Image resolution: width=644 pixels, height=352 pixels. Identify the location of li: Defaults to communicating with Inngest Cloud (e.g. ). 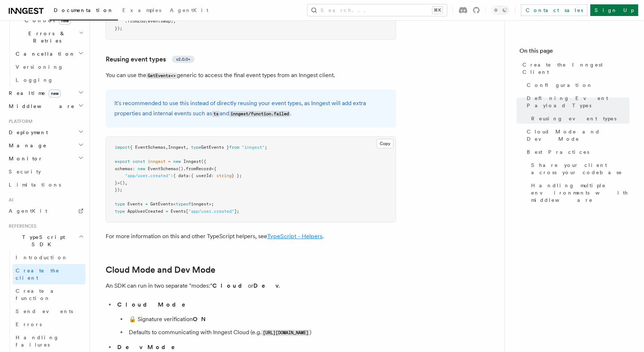
(262, 332).